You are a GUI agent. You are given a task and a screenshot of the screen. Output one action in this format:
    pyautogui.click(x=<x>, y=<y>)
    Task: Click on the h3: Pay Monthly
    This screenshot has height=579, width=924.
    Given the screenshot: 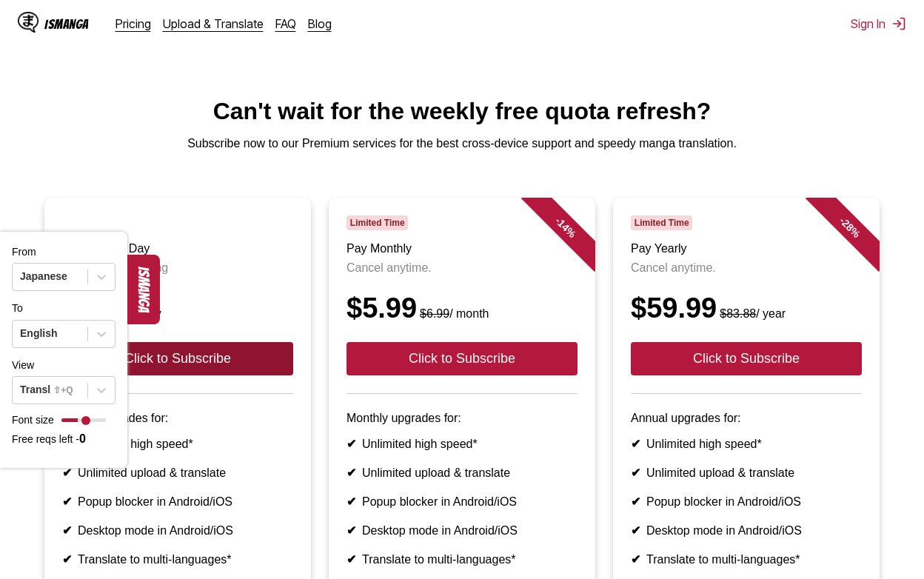 What is the action you would take?
    pyautogui.click(x=462, y=249)
    